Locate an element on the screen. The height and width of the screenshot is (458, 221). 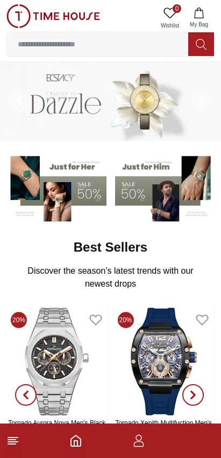
p: Discover the season’s latest trends with our newest drops is located at coordinates (110, 277).